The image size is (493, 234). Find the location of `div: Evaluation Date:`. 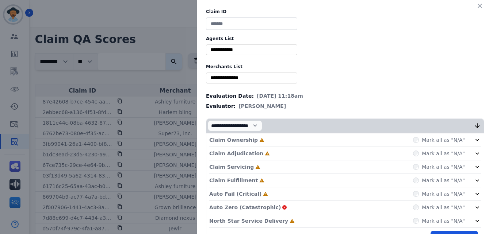

div: Evaluation Date: is located at coordinates (345, 96).